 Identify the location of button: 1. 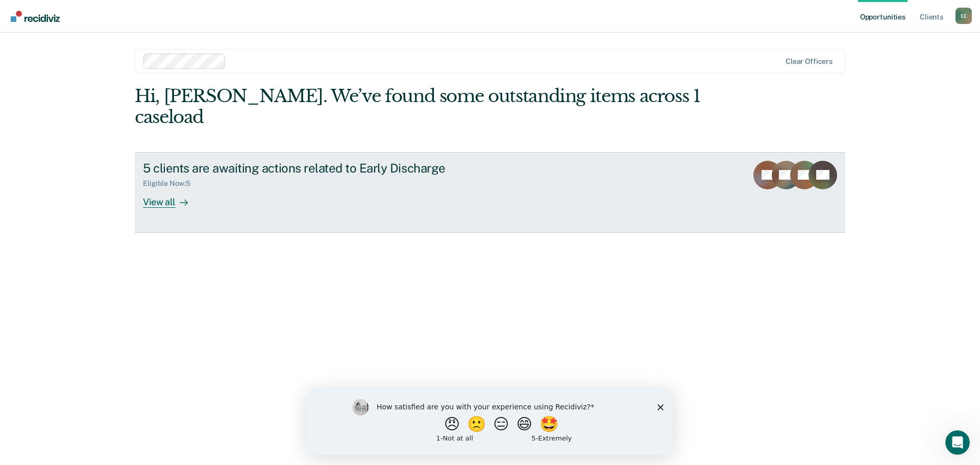
(146, 35).